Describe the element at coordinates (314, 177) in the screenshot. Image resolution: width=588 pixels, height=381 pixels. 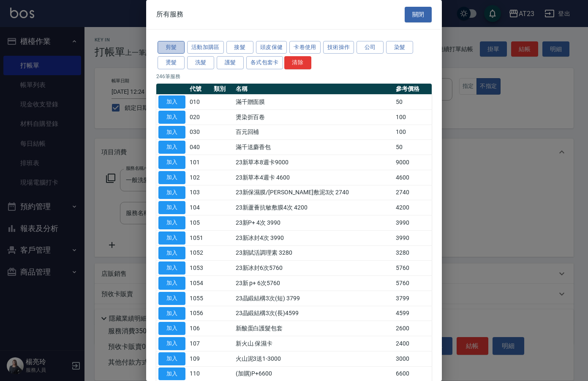
I see `td: 23新草本4週卡 4600` at that location.